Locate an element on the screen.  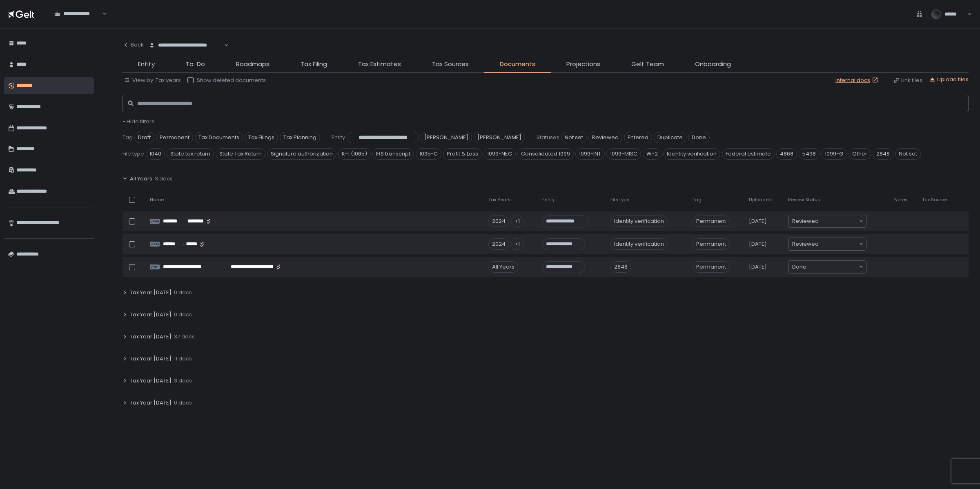
span: 1099-MISC is located at coordinates (624, 154).